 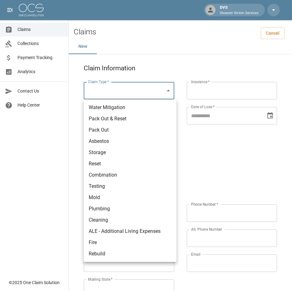 What do you see at coordinates (130, 141) in the screenshot?
I see `li: Asbestos` at bounding box center [130, 141].